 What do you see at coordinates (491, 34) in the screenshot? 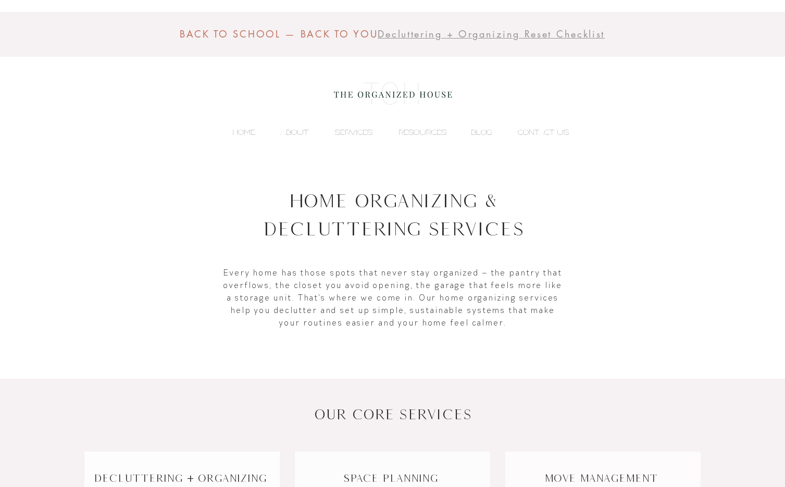
I see `span: Decluttering + Organizing Reset Checklist` at bounding box center [491, 34].